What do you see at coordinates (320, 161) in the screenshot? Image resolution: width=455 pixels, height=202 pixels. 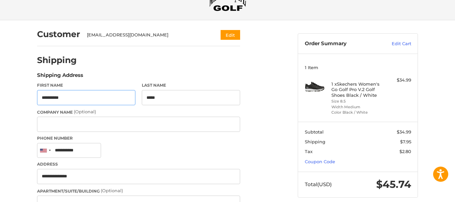 I see `a: Coupon Code` at bounding box center [320, 161].